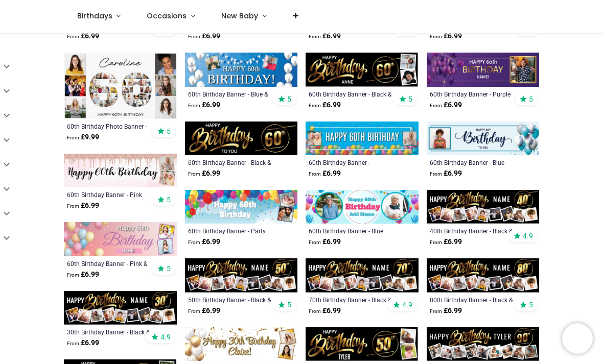 The width and height of the screenshot is (603, 364). What do you see at coordinates (472, 94) in the screenshot?
I see `a: 60th Birthday Banner - Purple Balloons` at bounding box center [472, 94].